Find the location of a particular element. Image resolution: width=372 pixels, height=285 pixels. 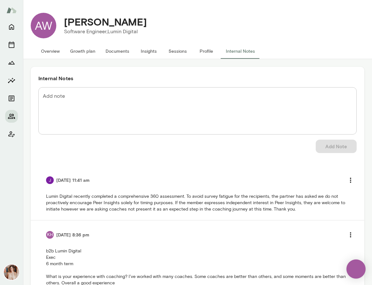

button: Client app is located at coordinates (12, 134).